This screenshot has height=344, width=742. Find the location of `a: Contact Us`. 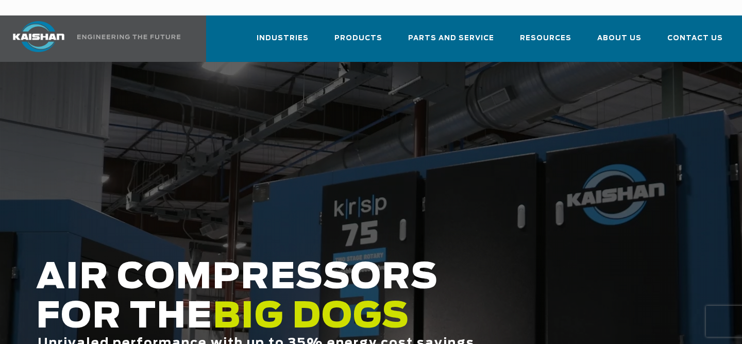

a: Contact Us is located at coordinates (695, 42).